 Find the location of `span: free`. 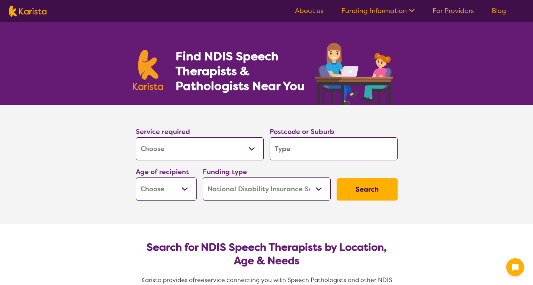

span: free is located at coordinates (199, 280).